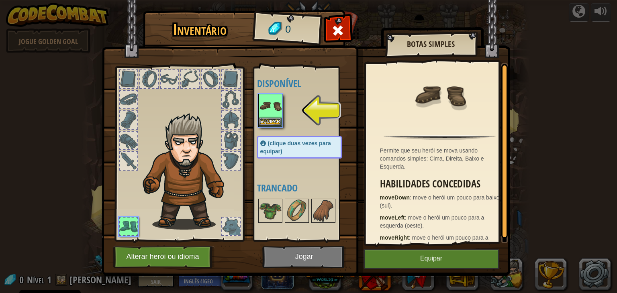 Image resolution: width=617 pixels, height=293 pixels. What do you see at coordinates (200, 29) in the screenshot?
I see `font: Inventário` at bounding box center [200, 29].